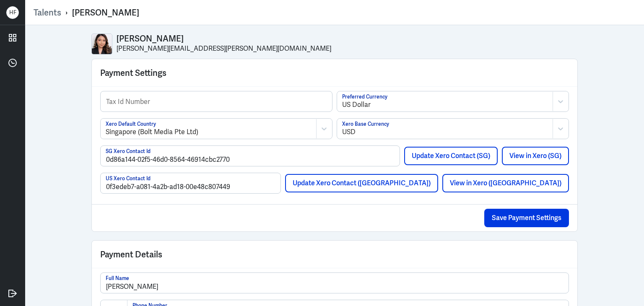 The height and width of the screenshot is (306, 644). What do you see at coordinates (12, 12) in the screenshot?
I see `div: H F` at bounding box center [12, 12].